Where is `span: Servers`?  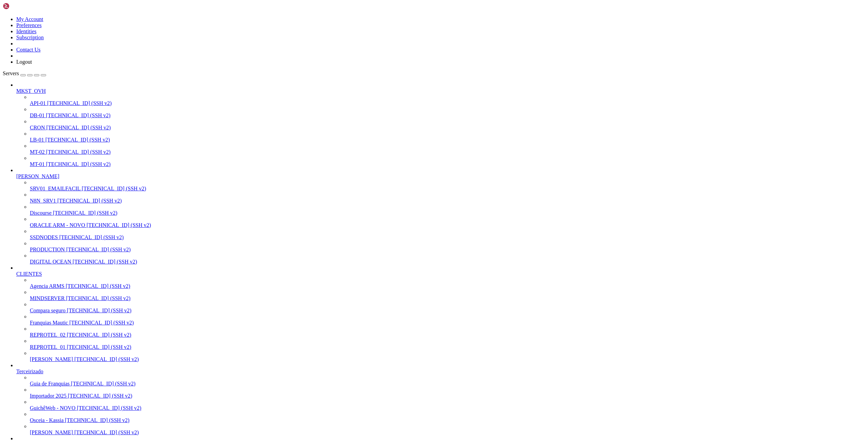 span: Servers is located at coordinates (11, 73).